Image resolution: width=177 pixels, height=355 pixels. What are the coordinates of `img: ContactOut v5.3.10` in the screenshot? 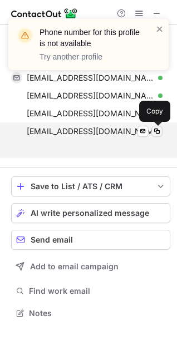 It's located at (45, 13).